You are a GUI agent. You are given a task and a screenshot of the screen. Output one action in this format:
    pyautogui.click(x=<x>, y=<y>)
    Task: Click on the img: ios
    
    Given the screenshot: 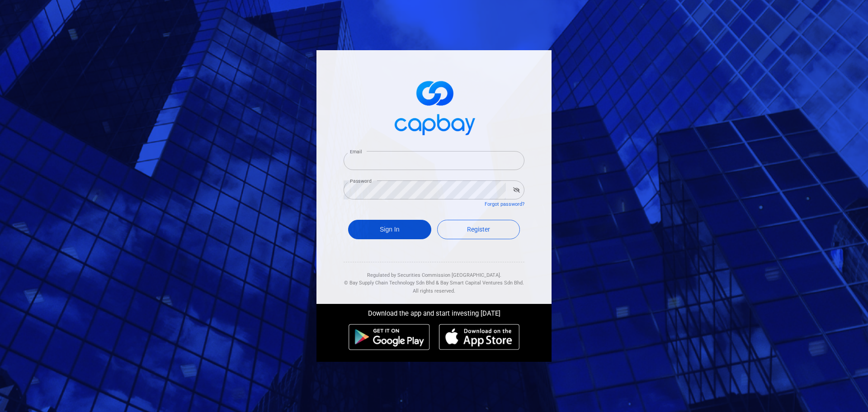 What is the action you would take?
    pyautogui.click(x=479, y=337)
    